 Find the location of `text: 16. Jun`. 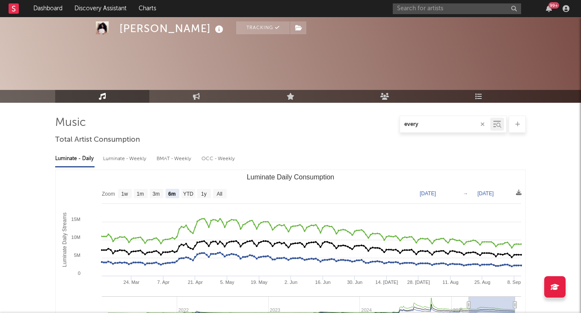

text: 16. Jun is located at coordinates (323, 282).